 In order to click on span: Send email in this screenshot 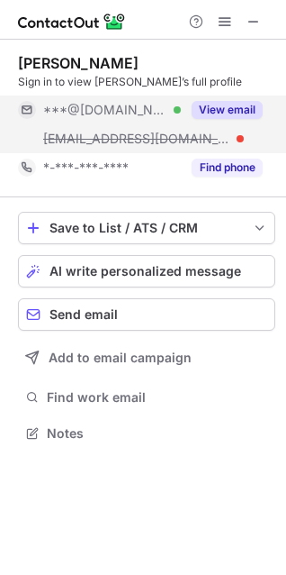, I will do `click(84, 314)`.